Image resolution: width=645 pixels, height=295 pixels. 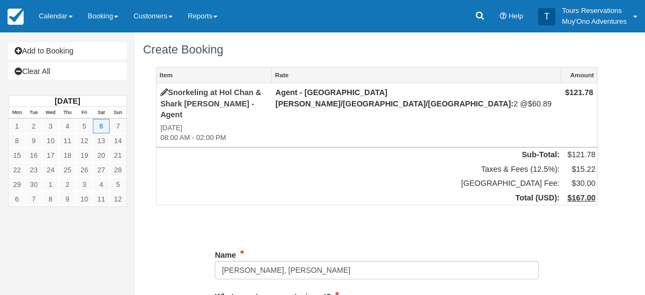 I want to click on a: 28, so click(x=118, y=170).